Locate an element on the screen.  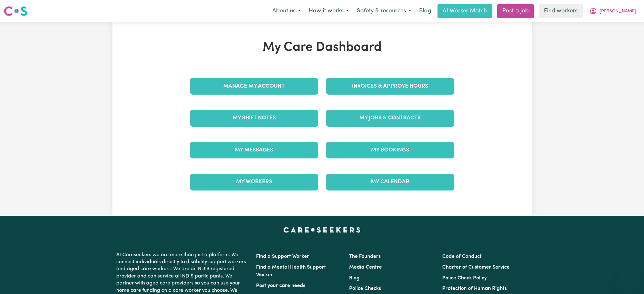
a: My Bookings is located at coordinates (390, 150).